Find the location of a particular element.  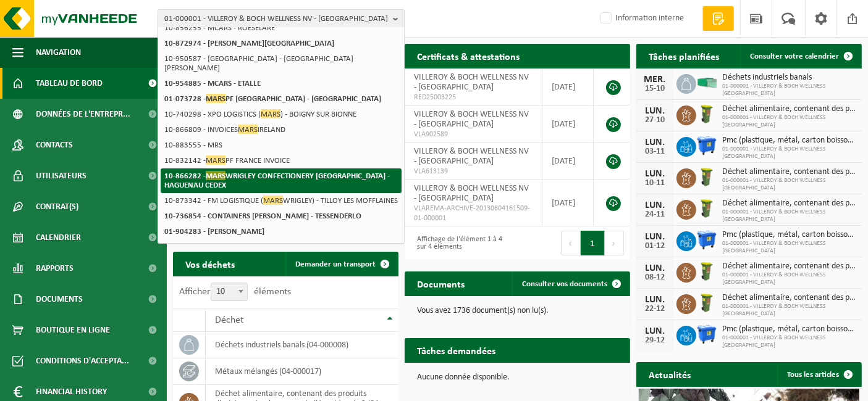

div: 15-10 is located at coordinates (655, 89).